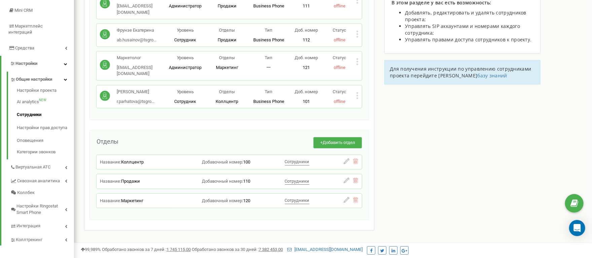 Image resolution: width=592 pixels, height=258 pixels. What do you see at coordinates (42, 225) in the screenshot?
I see `a: Интеграция` at bounding box center [42, 225].